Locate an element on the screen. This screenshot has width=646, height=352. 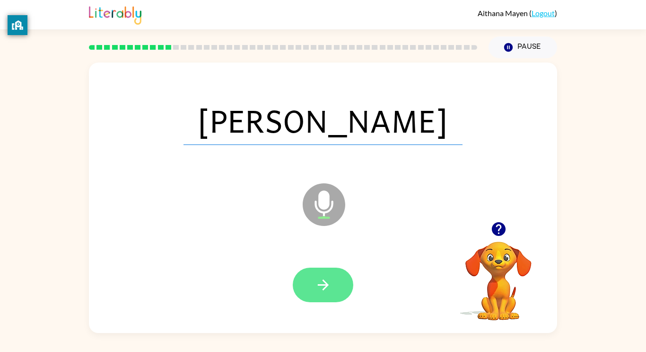
video: Your browser must support playing .mp4 files to use Literably. Please try using another browser. is located at coordinates (499, 274).